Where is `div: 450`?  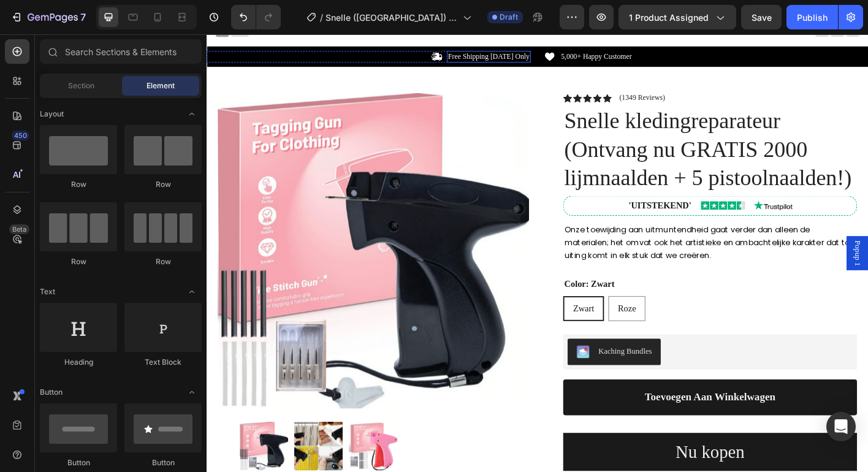 div: 450 is located at coordinates (20, 136).